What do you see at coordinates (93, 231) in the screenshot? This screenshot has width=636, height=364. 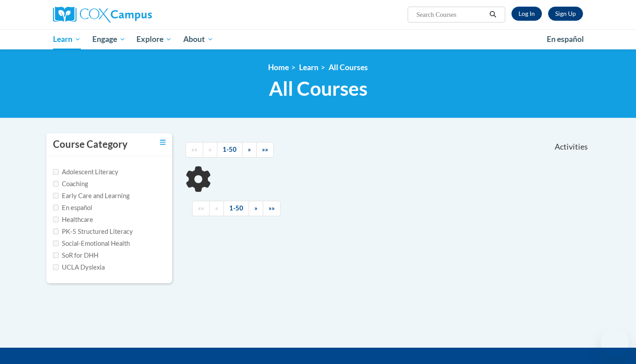 I see `label: PK-5 Structured Literacy` at bounding box center [93, 231].